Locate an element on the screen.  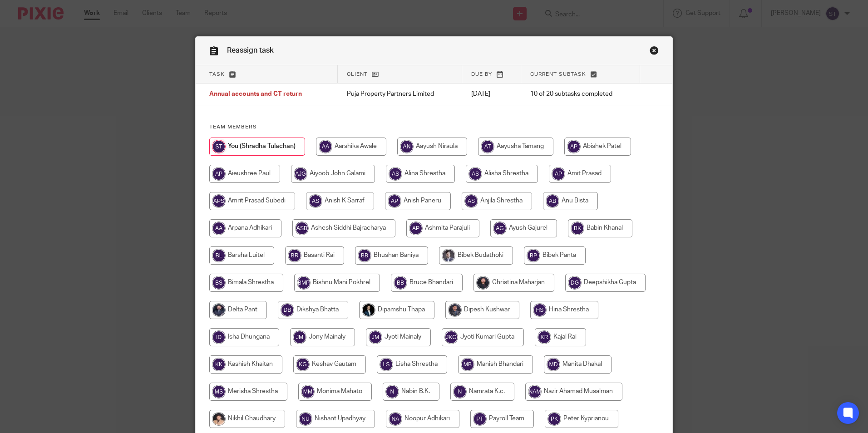
h4: Team members is located at coordinates (434, 127).